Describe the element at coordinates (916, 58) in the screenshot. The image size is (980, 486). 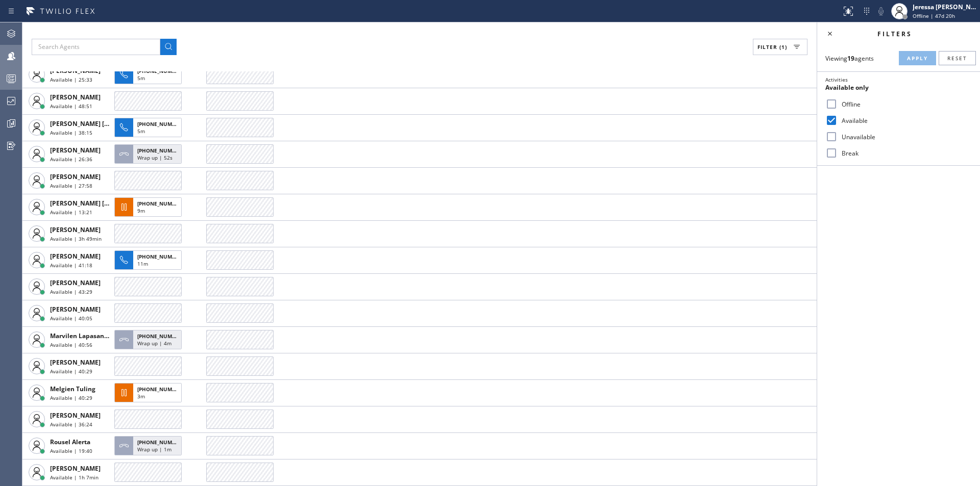
I see `button: Apply` at that location.